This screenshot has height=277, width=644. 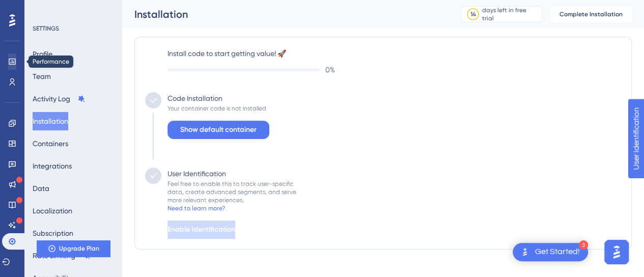 I want to click on button: Installation, so click(x=51, y=121).